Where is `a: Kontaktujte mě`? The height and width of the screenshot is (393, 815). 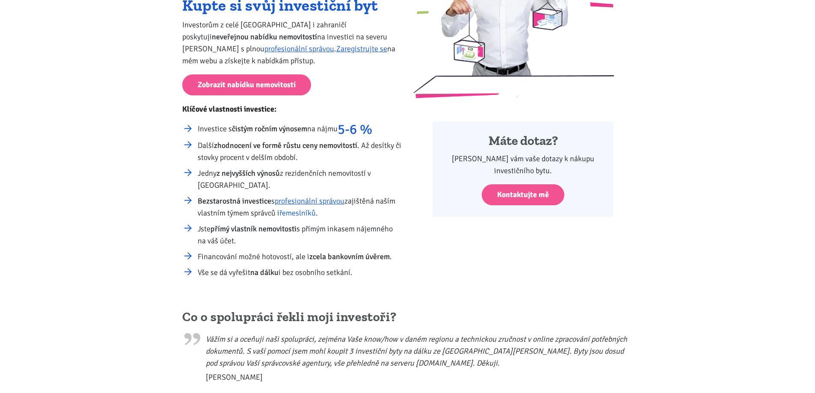
a: Kontaktujte mě is located at coordinates (523, 195).